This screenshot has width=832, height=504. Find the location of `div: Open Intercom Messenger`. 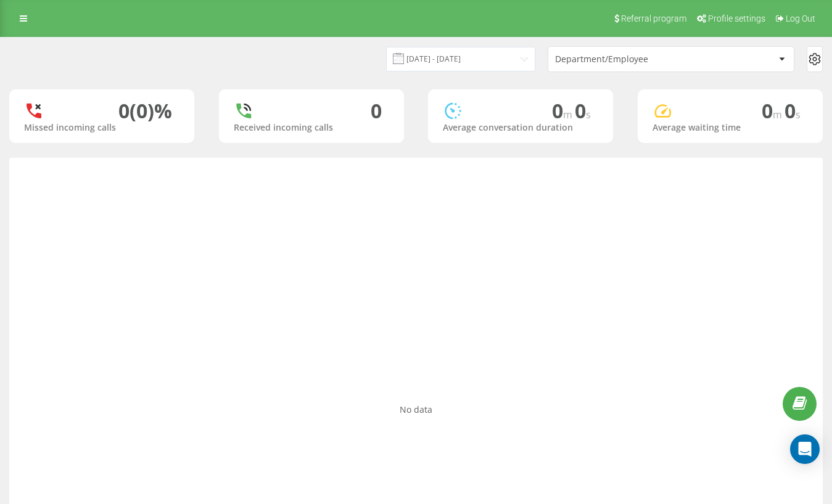

div: Open Intercom Messenger is located at coordinates (804, 449).